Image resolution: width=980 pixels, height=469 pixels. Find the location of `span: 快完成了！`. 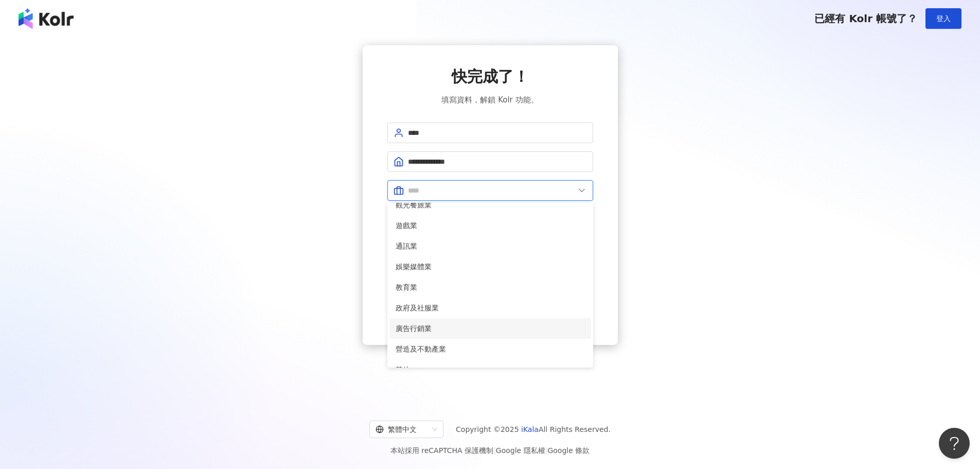

span: 快完成了！ is located at coordinates (490, 77).